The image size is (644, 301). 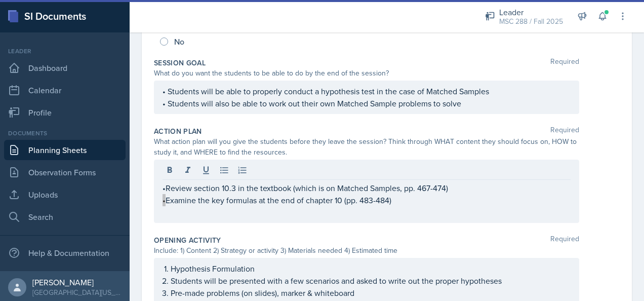 What do you see at coordinates (65, 68) in the screenshot?
I see `a: Dashboard` at bounding box center [65, 68].